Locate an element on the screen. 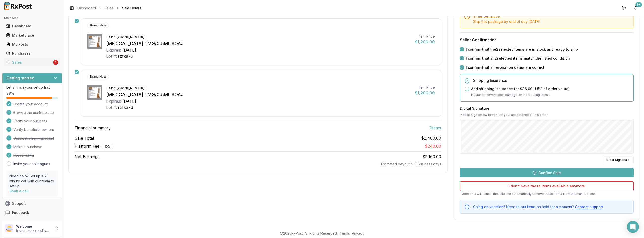 The width and height of the screenshot is (644, 238). button: Purchases is located at coordinates (32, 54).